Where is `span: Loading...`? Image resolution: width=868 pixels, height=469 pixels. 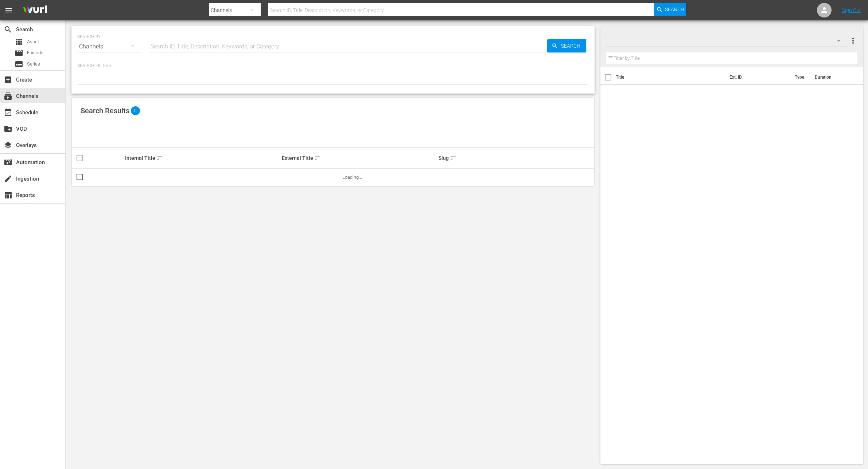
span: Loading... is located at coordinates (352, 177).